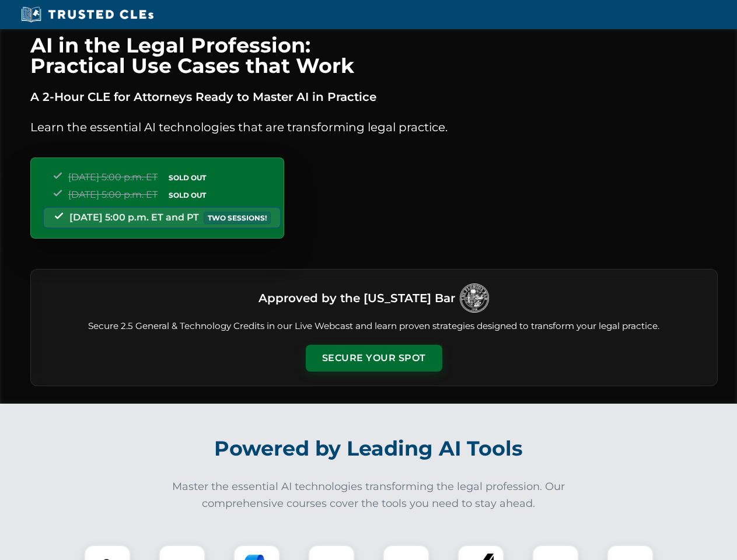 The height and width of the screenshot is (560, 737). I want to click on h2: Powered by Leading AI Tools, so click(368, 448).